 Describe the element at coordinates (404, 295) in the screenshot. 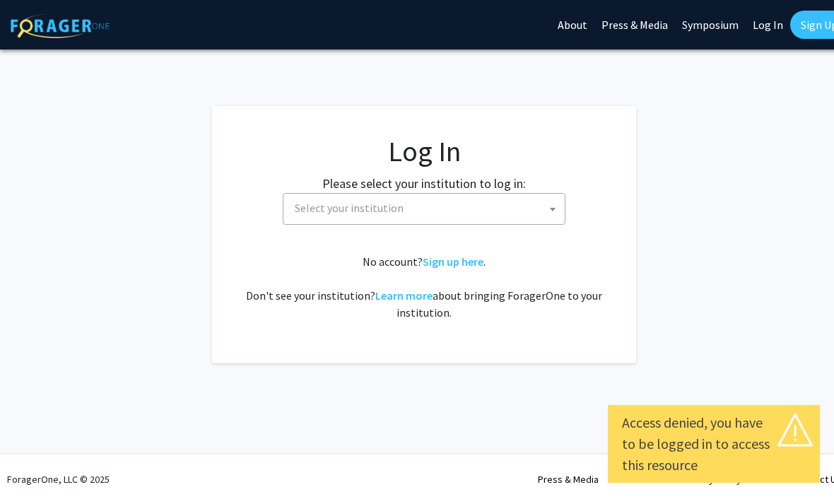

I see `a: Learn more about bringing ForagerOne to your institution` at that location.